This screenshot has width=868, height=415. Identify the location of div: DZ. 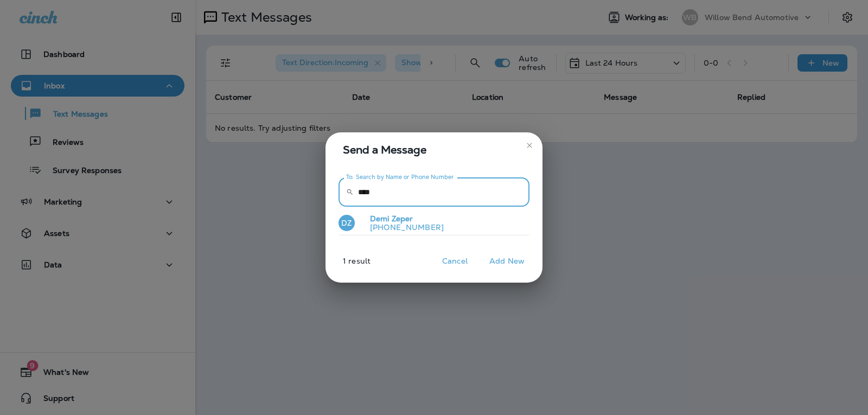
(347, 223).